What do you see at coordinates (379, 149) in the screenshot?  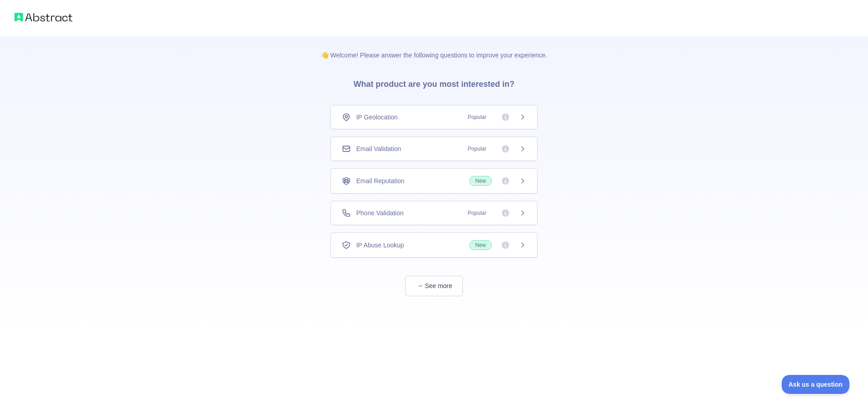 I see `span: Email Validation` at bounding box center [379, 149].